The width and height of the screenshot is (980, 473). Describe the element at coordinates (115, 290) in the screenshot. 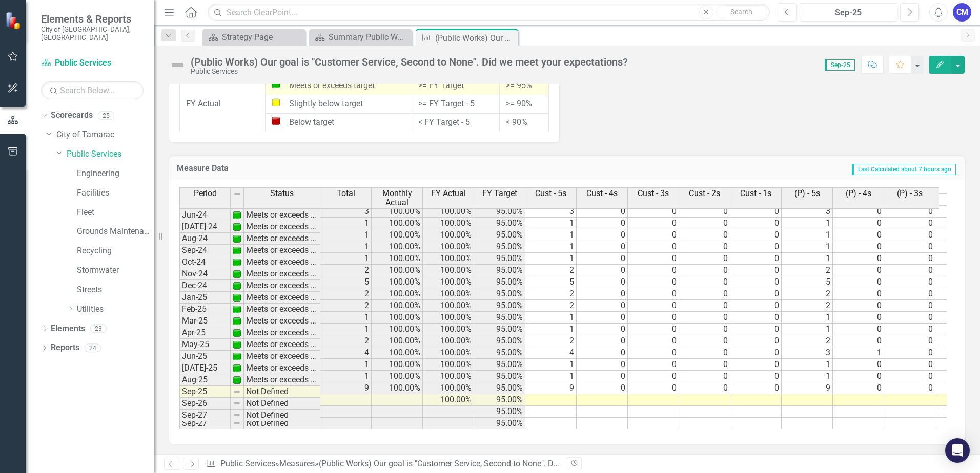

I see `a: Streets` at that location.